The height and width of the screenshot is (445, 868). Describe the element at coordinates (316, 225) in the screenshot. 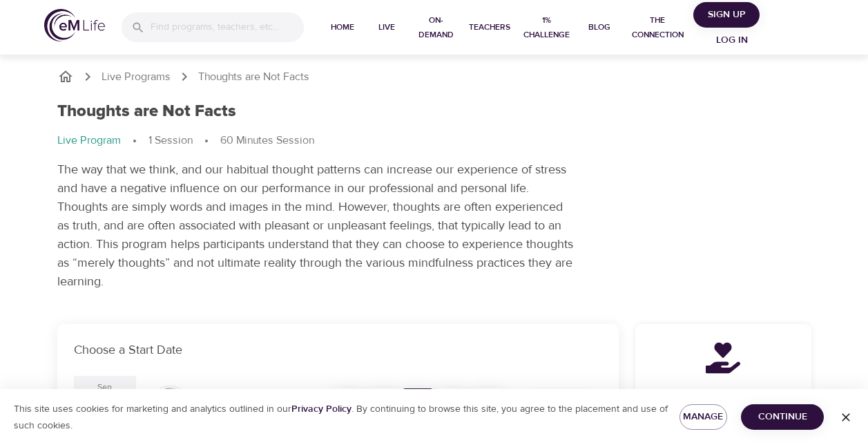

I see `p: The way that we think, and our habitual thought patterns can increase our experience of stress an...` at that location.